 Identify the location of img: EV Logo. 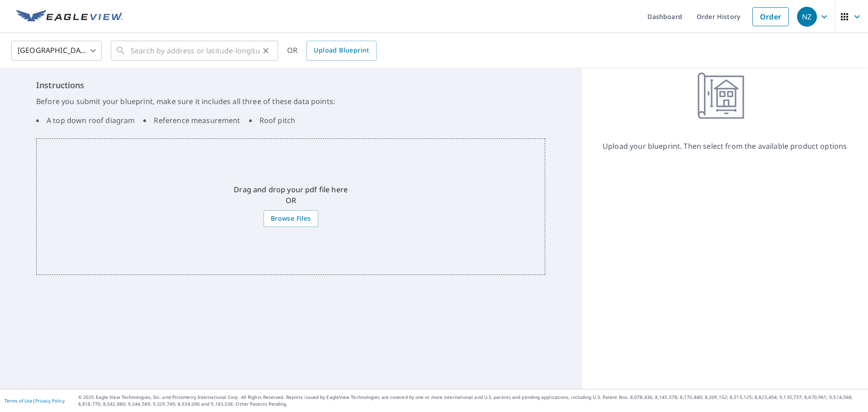
(70, 17).